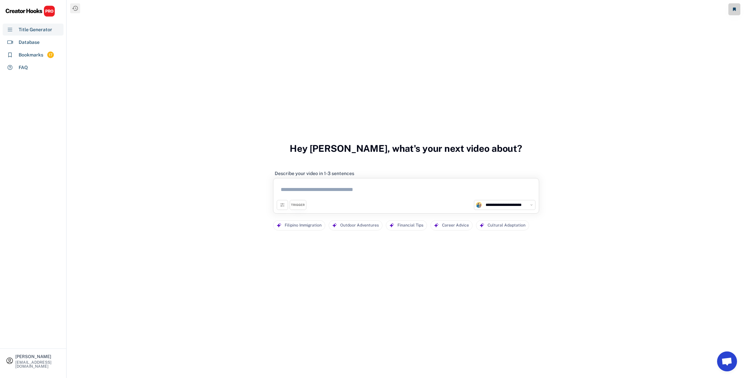 Image resolution: width=745 pixels, height=378 pixels. Describe the element at coordinates (31, 55) in the screenshot. I see `div: Bookmarks` at that location.